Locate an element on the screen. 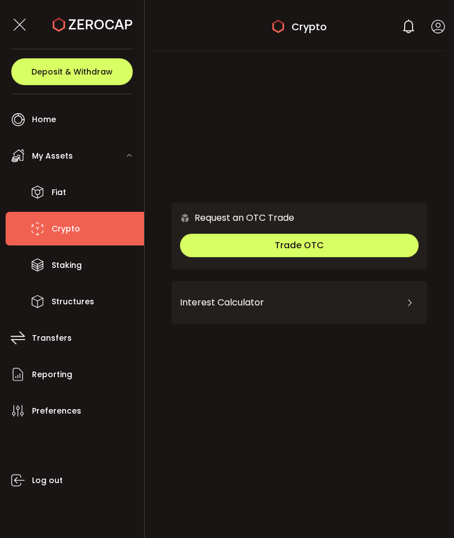 This screenshot has width=454, height=538. span: My Assets is located at coordinates (52, 156).